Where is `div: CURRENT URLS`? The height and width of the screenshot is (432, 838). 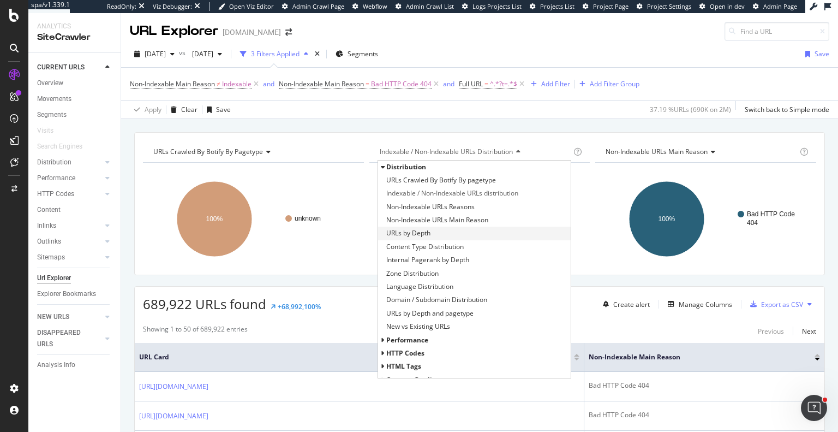
div: CURRENT URLS is located at coordinates (61, 67).